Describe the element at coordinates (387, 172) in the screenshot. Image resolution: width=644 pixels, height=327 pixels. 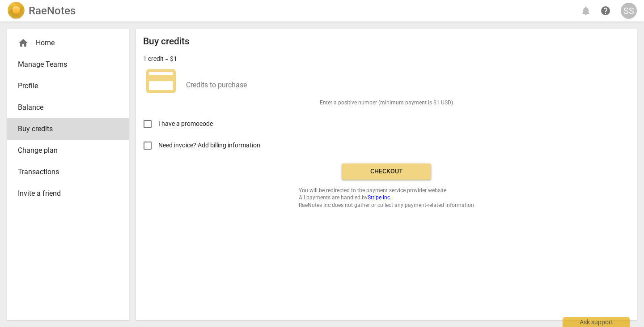
I see `span: Checkout` at that location.